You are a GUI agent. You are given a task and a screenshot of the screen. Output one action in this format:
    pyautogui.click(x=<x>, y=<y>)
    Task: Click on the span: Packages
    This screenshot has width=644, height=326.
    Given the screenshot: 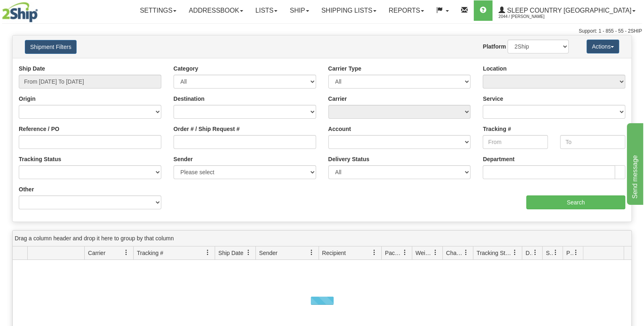 What is the action you would take?
    pyautogui.click(x=394, y=252)
    